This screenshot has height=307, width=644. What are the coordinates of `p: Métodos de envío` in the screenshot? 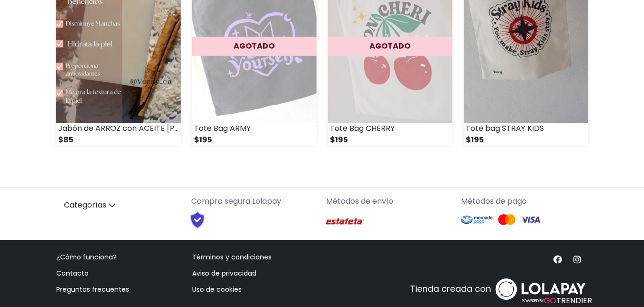 It's located at (390, 201).